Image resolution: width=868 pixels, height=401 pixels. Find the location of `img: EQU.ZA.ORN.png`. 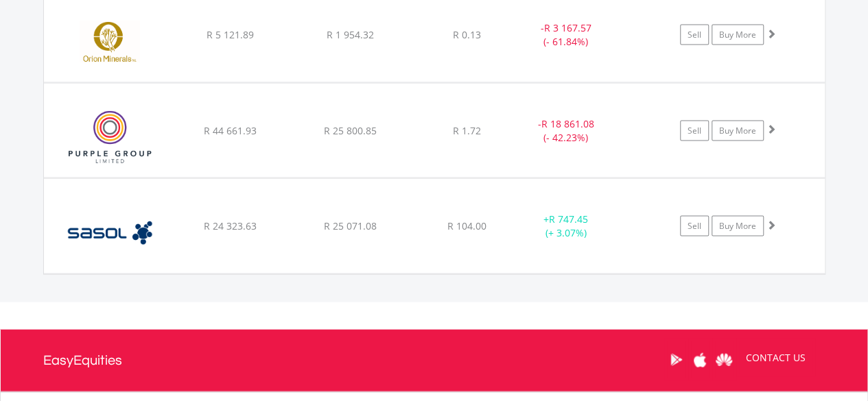

img: EQU.ZA.ORN.png is located at coordinates (110, 42).